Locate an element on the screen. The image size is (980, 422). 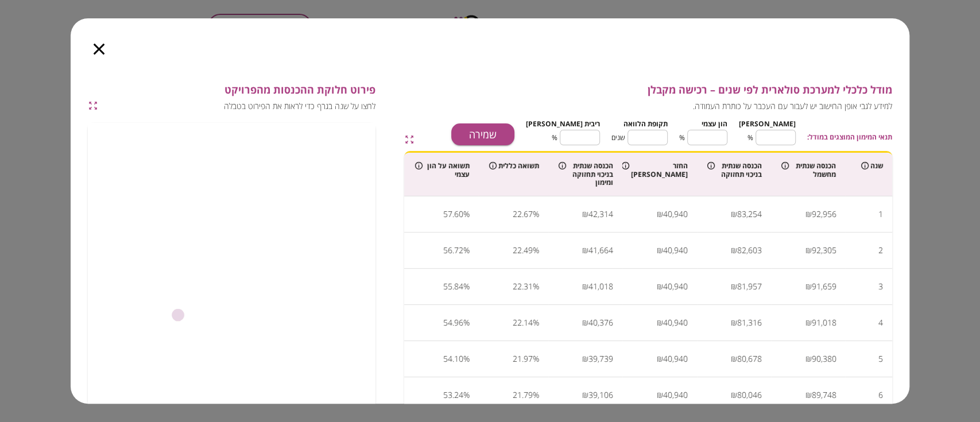
div: 6 is located at coordinates (881, 395).